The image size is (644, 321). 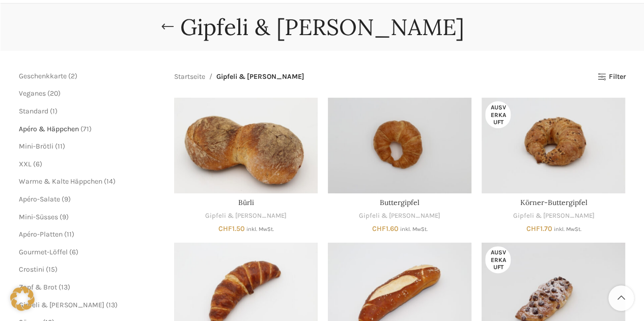 I want to click on span: Mini-Brötli, so click(x=36, y=146).